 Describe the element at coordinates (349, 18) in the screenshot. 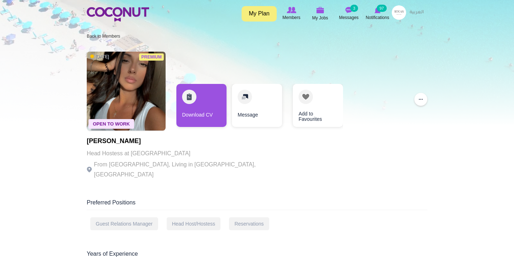

I see `span: Messages` at that location.